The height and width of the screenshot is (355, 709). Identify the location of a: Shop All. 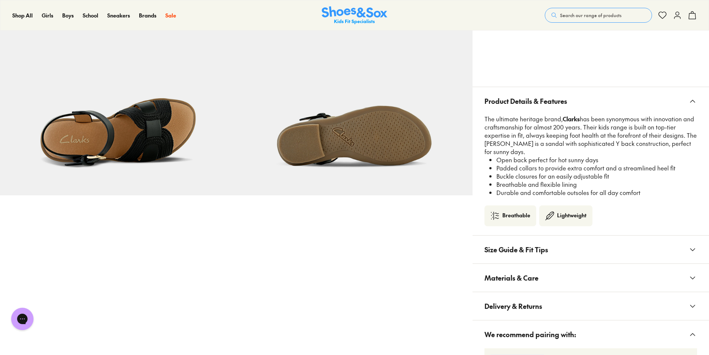
(22, 15).